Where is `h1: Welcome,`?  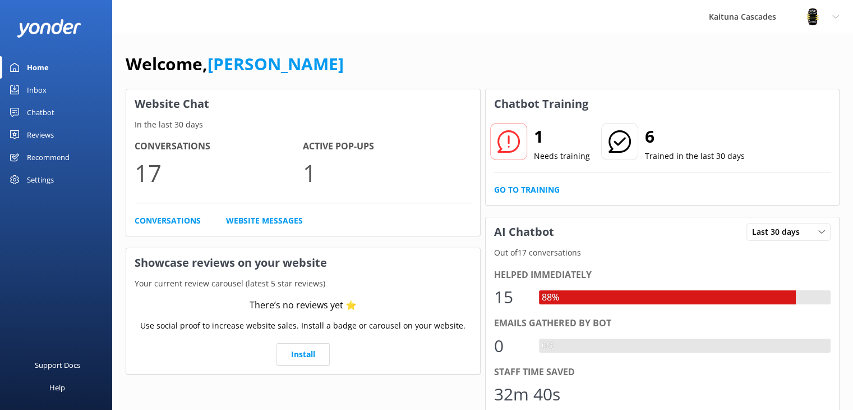 h1: Welcome, is located at coordinates (235, 64).